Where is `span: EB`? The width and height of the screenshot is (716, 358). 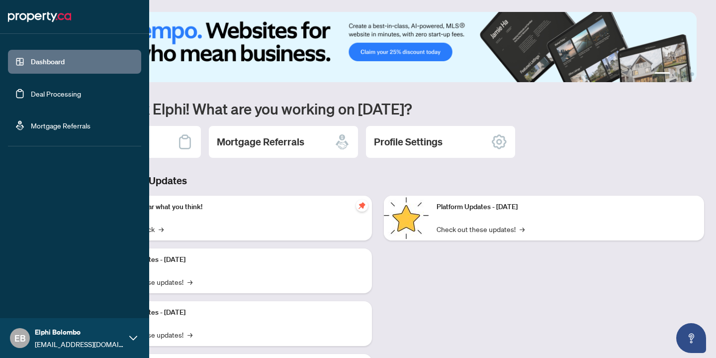
span: EB is located at coordinates (20, 338).